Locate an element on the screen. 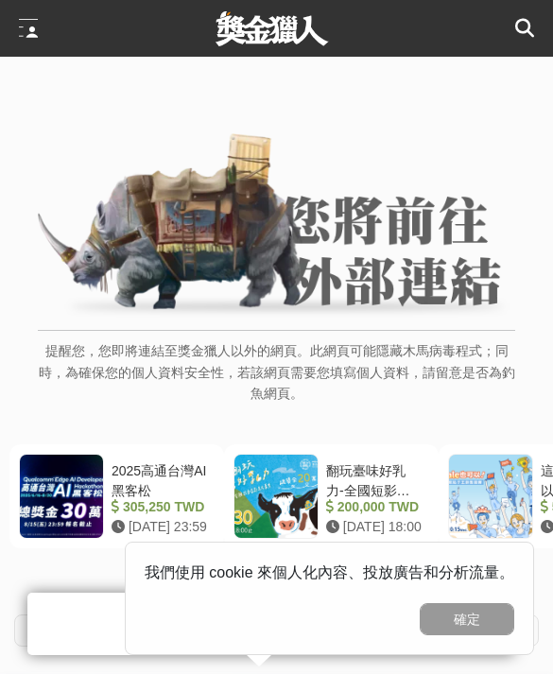 Image resolution: width=553 pixels, height=674 pixels. div: 2025高通台灣AI黑客松 is located at coordinates (159, 479).